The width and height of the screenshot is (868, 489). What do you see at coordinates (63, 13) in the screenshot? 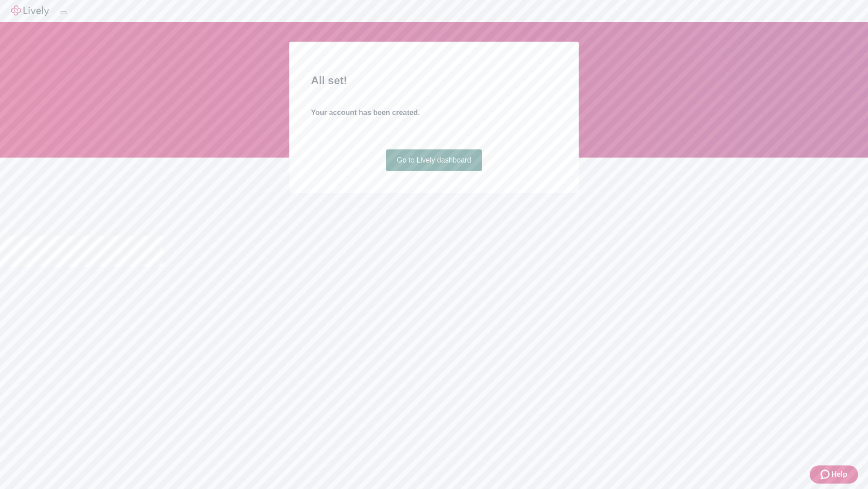
I see `button: Log out` at bounding box center [63, 13].